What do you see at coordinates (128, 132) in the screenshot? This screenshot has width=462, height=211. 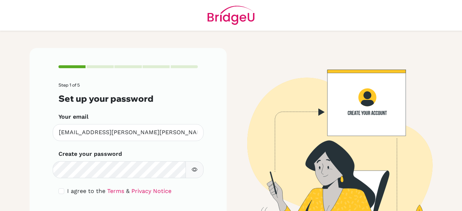 I see `input: Insert your email*` at bounding box center [128, 132].